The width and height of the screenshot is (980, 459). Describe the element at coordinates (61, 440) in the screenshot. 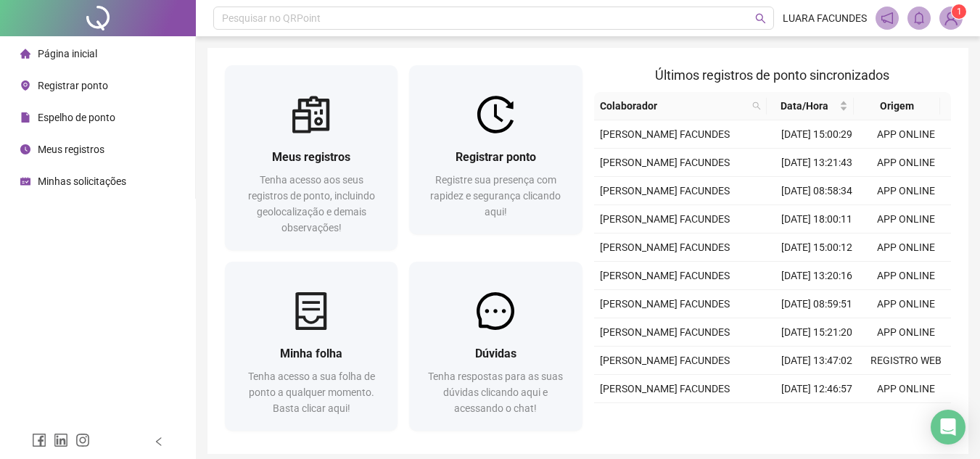

I see `span: linkedin` at that location.